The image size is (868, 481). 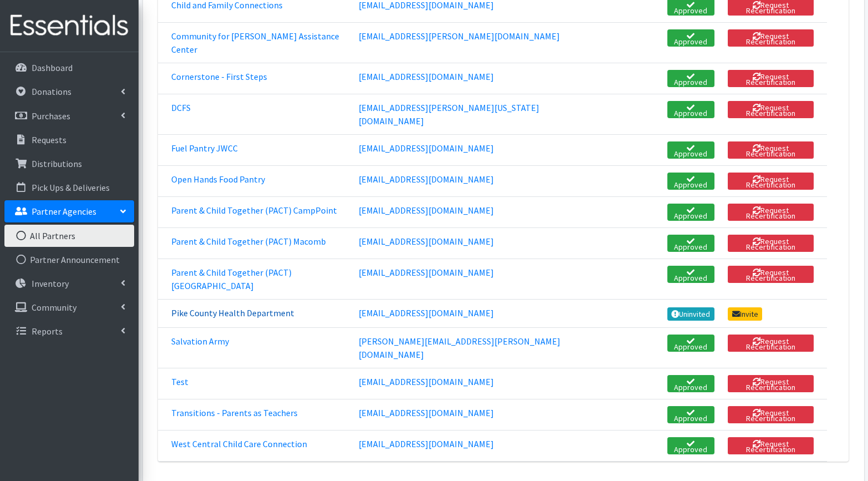 What do you see at coordinates (69, 211) in the screenshot?
I see `a: Partner Agencies` at bounding box center [69, 211].